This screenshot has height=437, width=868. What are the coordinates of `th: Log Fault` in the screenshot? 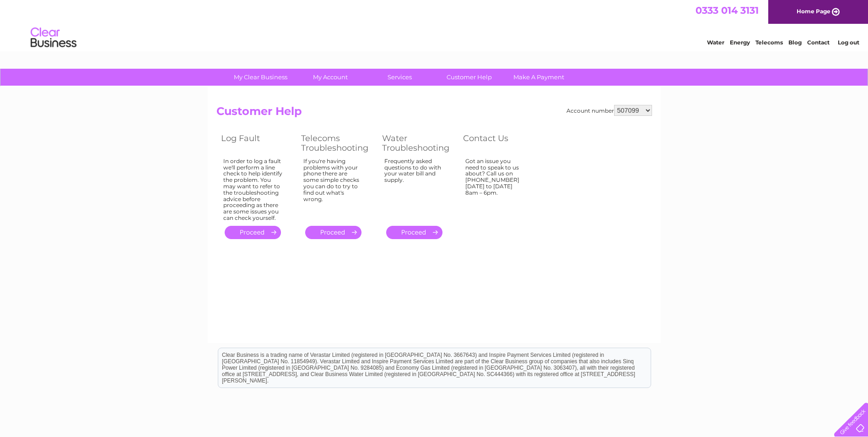 It's located at (256, 143).